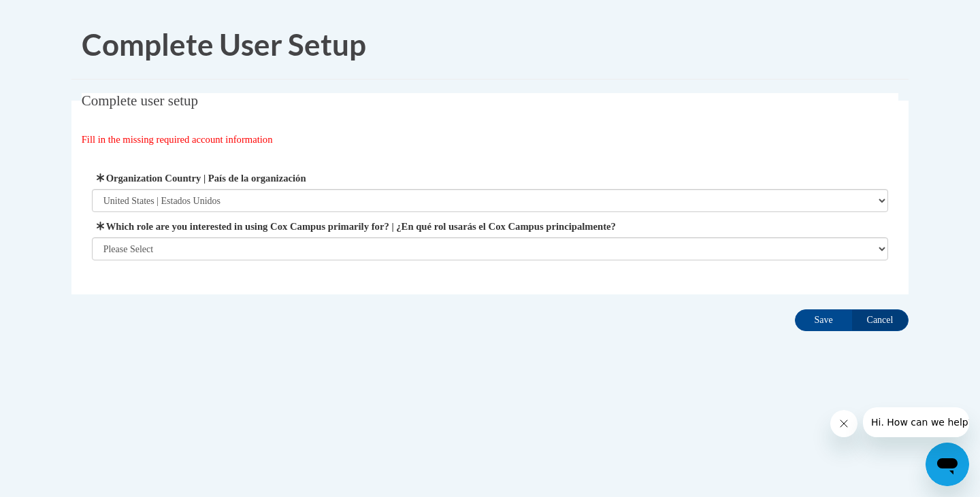  What do you see at coordinates (140, 101) in the screenshot?
I see `span: Complete user setup` at bounding box center [140, 101].